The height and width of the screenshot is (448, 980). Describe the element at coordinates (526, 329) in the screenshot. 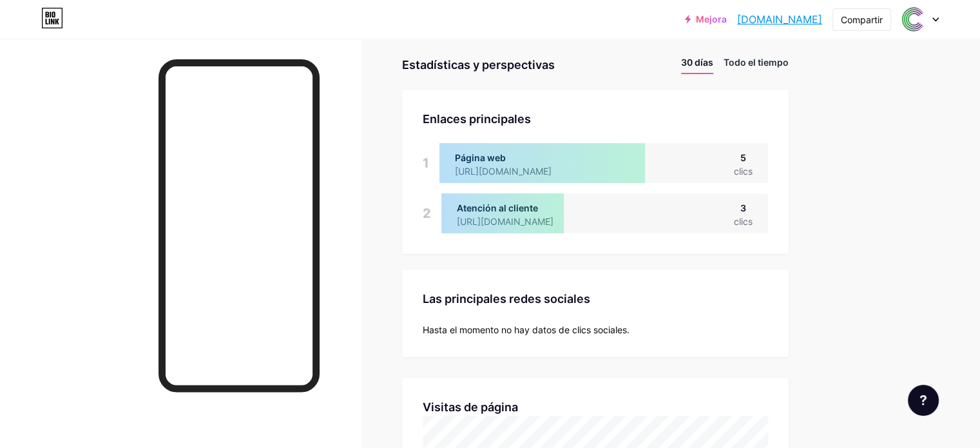

I see `font: Hasta el momento no hay datos de clics sociales.` at that location.